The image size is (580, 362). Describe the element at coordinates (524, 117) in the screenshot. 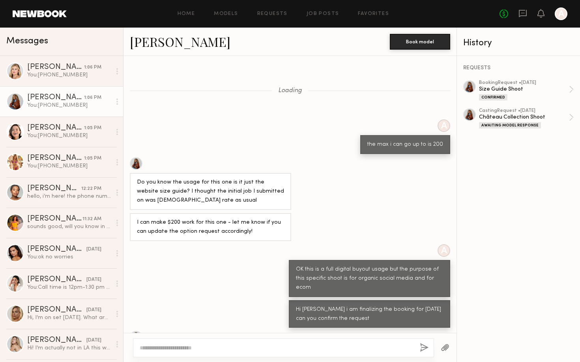

I see `div: Château Collection Shoot` at that location.